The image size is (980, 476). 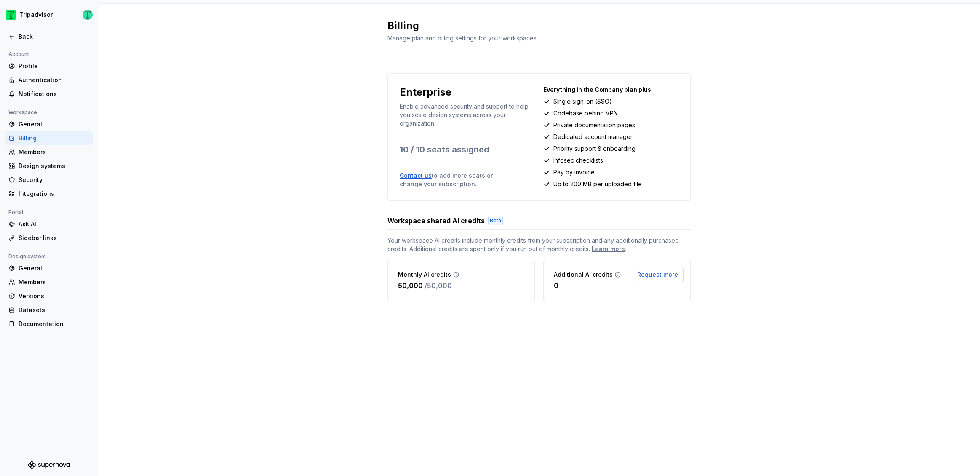 I want to click on div: Notifications, so click(x=54, y=94).